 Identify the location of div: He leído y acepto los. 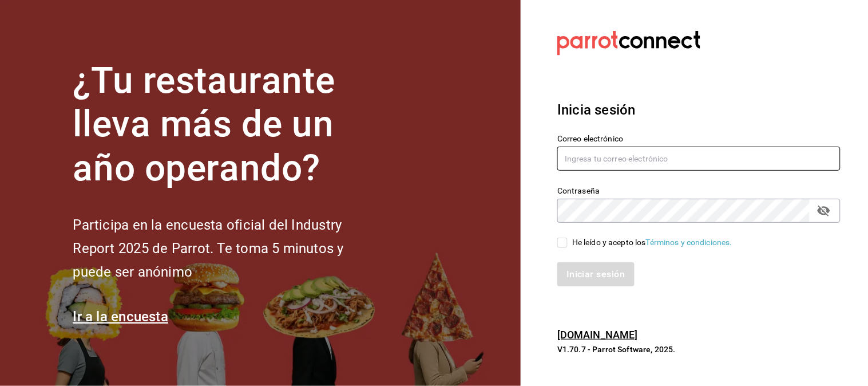
(652, 242).